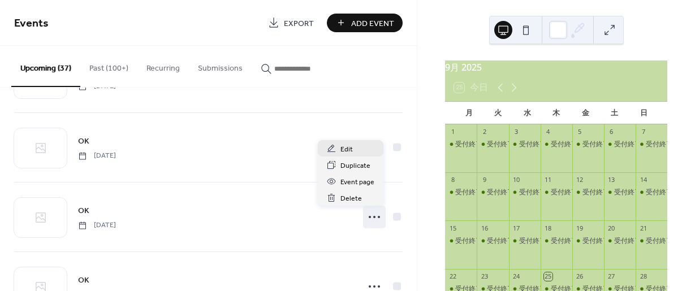 The width and height of the screenshot is (695, 291). Describe the element at coordinates (579, 228) in the screenshot. I see `div: 19` at that location.